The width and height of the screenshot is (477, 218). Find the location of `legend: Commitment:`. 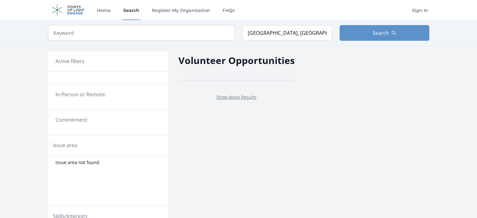

legend: Commitment: is located at coordinates (108, 120).